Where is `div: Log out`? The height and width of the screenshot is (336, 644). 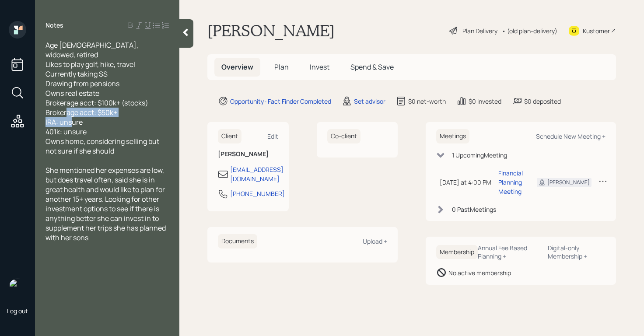 div: Log out is located at coordinates (17, 311).